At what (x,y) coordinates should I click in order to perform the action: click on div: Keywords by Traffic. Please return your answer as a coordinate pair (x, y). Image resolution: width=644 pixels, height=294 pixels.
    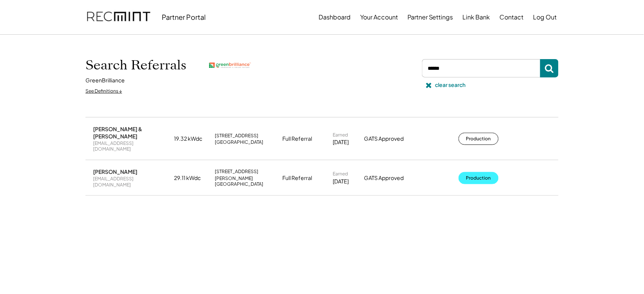
    Looking at the image, I should click on (107, 47).